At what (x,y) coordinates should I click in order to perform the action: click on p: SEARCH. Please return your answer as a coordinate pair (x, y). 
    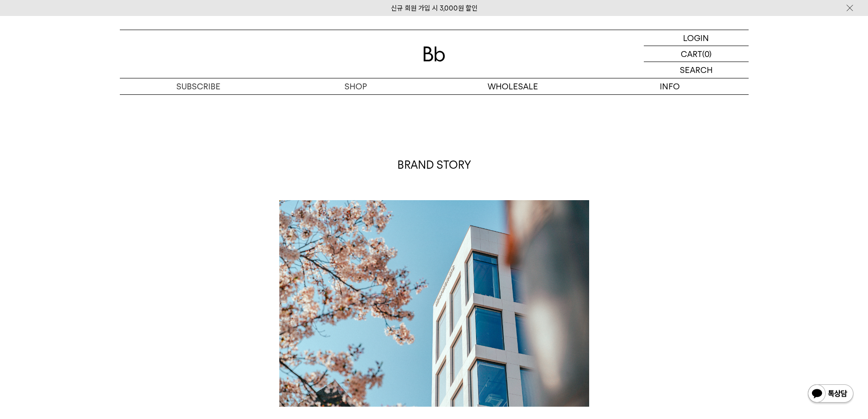
    Looking at the image, I should click on (697, 70).